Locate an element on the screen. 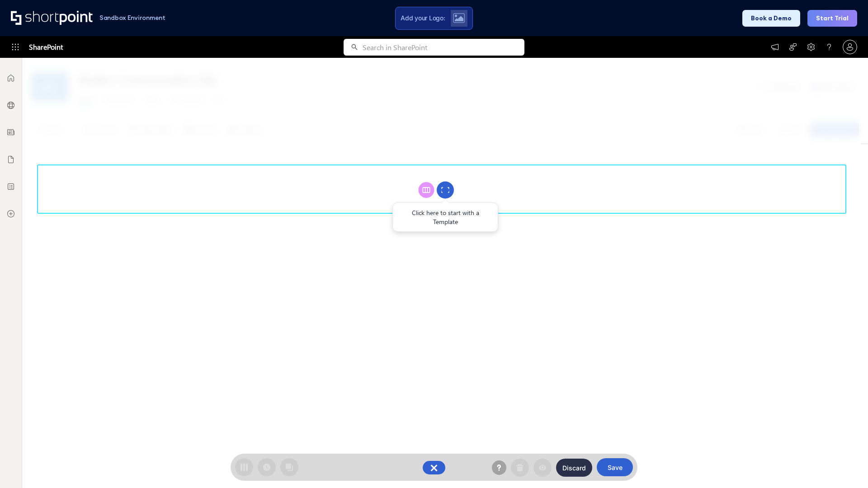 The width and height of the screenshot is (868, 488). button: Save is located at coordinates (615, 467).